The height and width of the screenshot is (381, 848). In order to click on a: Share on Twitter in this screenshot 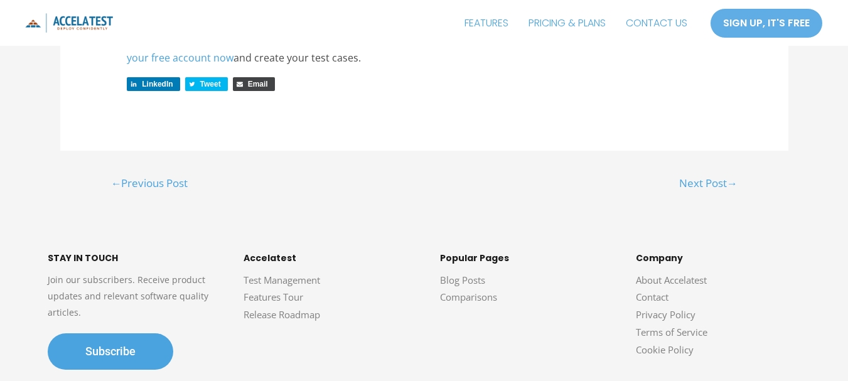, I will do `click(206, 84)`.